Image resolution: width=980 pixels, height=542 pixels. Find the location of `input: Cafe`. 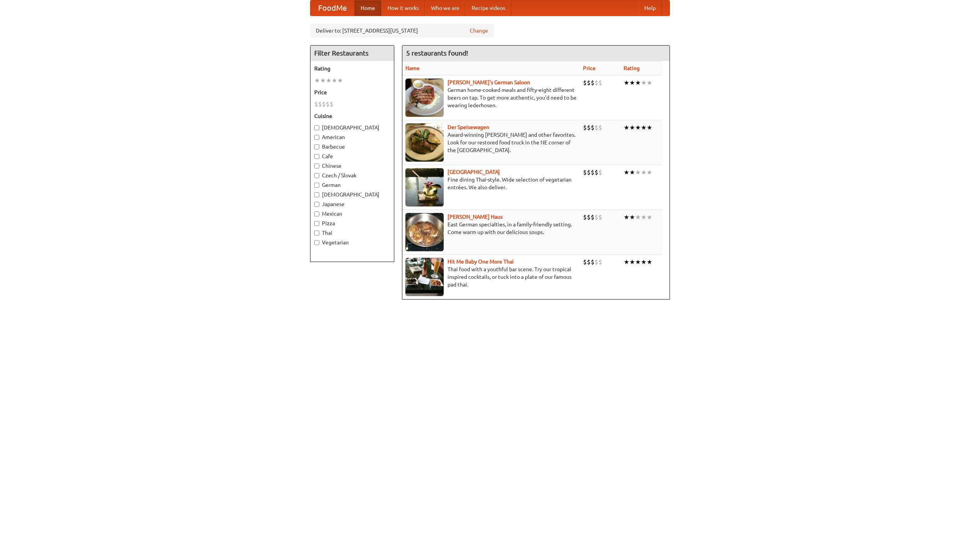

input: Cafe is located at coordinates (317, 156).